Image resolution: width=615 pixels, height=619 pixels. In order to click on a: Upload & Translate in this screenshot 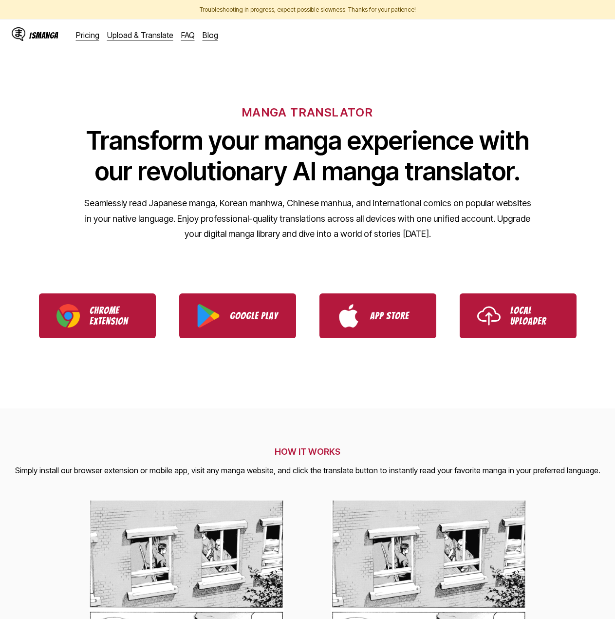, I will do `click(140, 35)`.